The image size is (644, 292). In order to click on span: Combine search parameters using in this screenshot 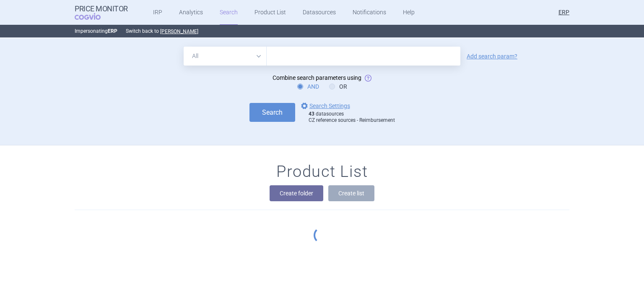, I will do `click(317, 78)`.